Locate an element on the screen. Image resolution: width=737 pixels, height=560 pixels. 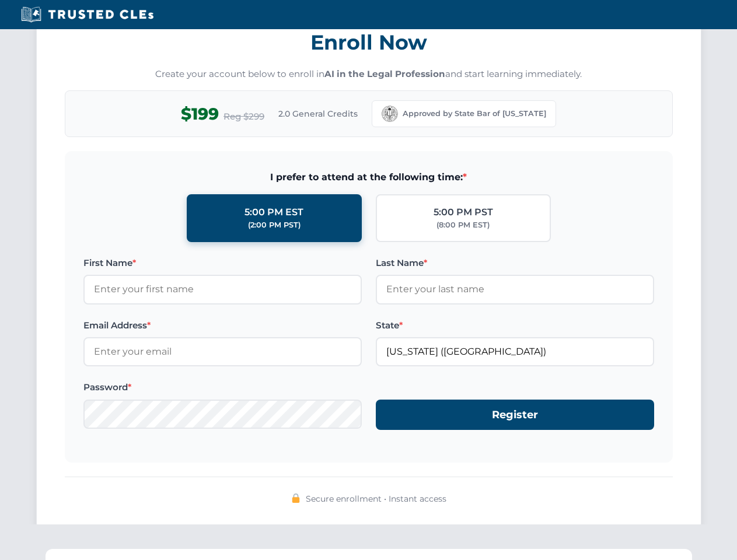
label: State is located at coordinates (515, 325).